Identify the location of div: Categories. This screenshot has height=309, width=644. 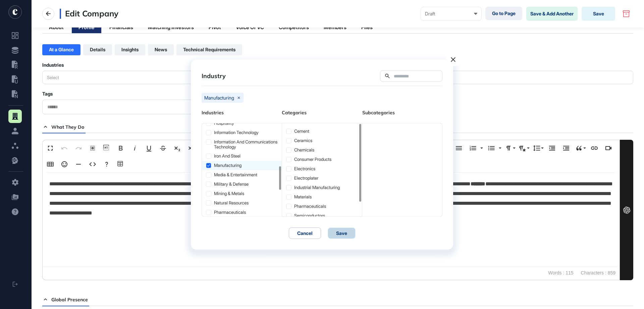
(321, 113).